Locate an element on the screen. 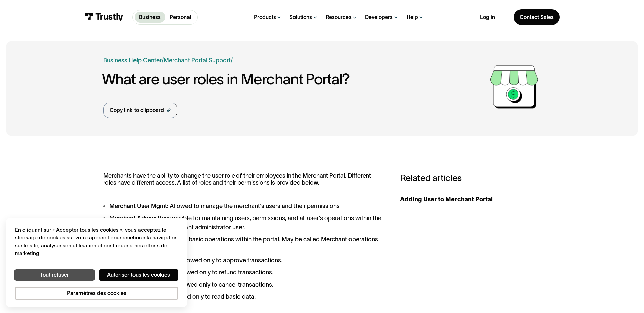 The image size is (644, 313). a: Copy link to clipboard is located at coordinates (140, 110).